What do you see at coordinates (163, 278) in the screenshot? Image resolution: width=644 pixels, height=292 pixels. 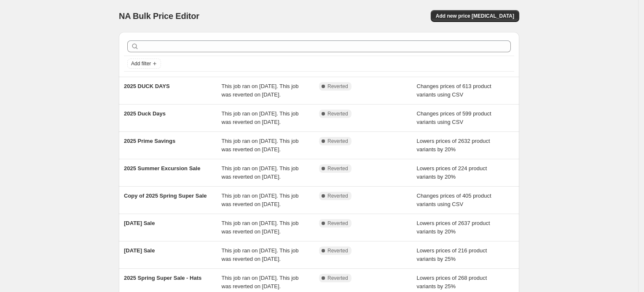 I see `span: 2025 Spring Super Sale - Hats` at bounding box center [163, 278].